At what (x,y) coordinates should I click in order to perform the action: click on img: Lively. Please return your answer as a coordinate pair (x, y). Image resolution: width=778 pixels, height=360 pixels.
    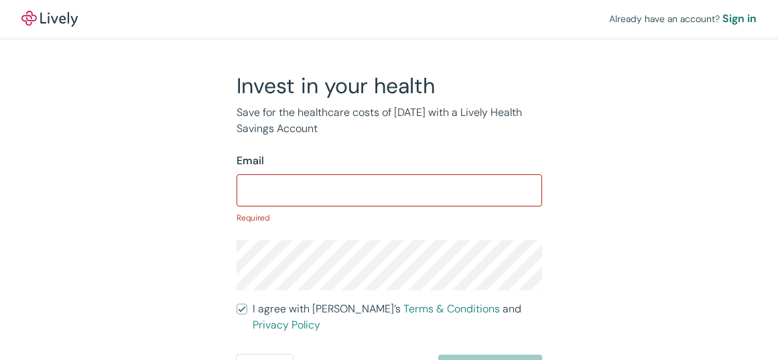
    Looking at the image, I should click on (50, 19).